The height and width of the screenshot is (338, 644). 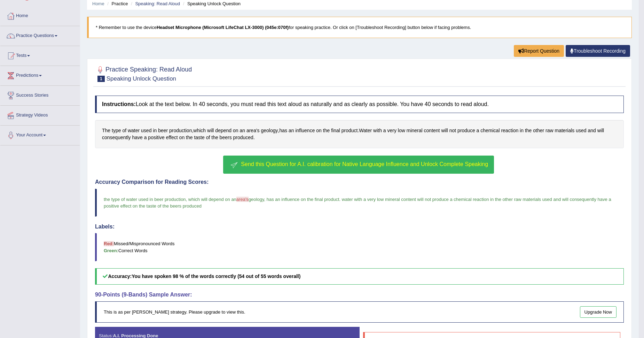 What do you see at coordinates (157, 4) in the screenshot?
I see `a: Speaking: Read Aloud` at bounding box center [157, 4].